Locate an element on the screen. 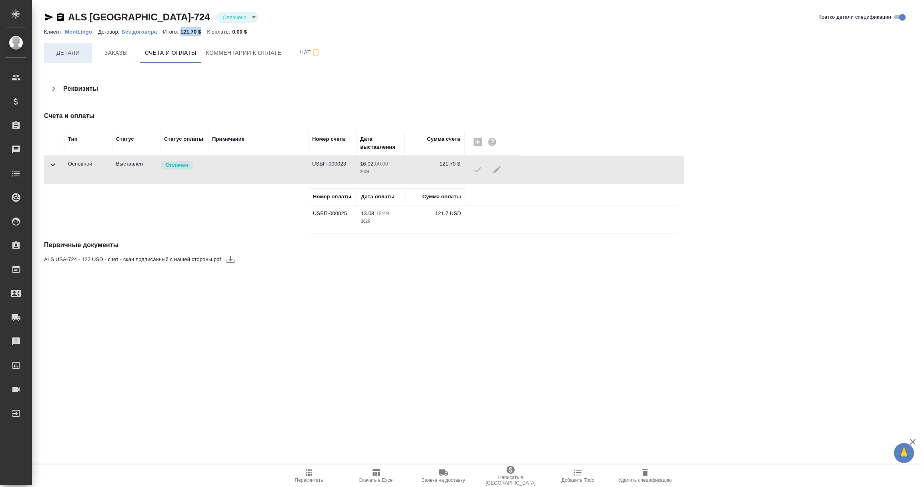  td: Основной is located at coordinates (88, 170).